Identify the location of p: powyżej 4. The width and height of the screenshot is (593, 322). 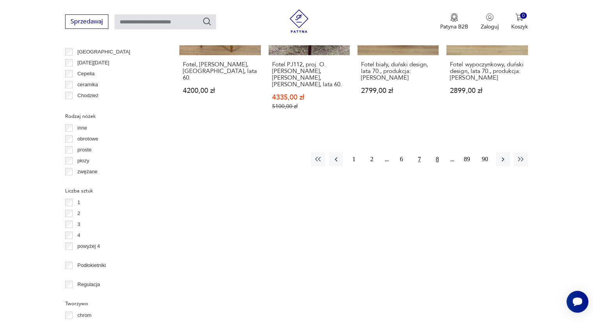
(89, 246).